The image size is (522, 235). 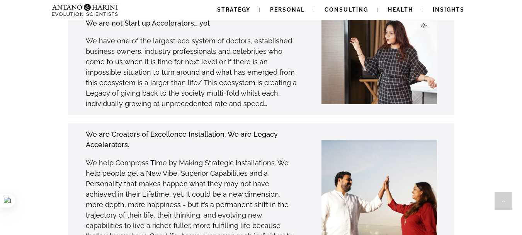 I want to click on span: Strategy, so click(x=234, y=10).